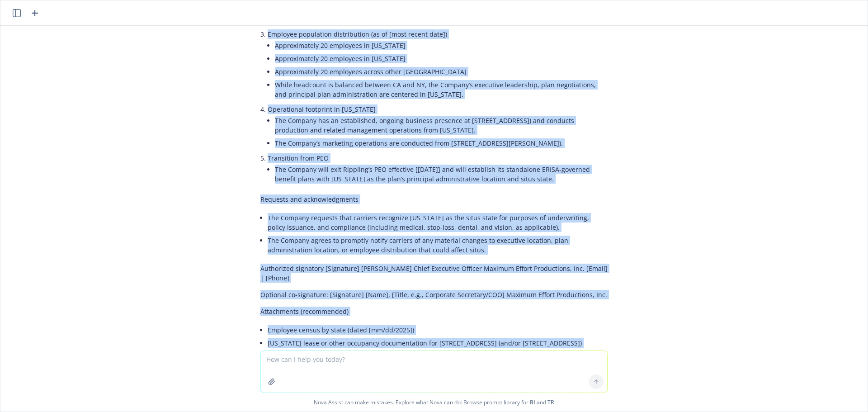 This screenshot has width=868, height=412. What do you see at coordinates (434, 402) in the screenshot?
I see `span: Nova Assist can make mistakes. Explore what Nova can do: Browse prompt library for and` at bounding box center [434, 402].